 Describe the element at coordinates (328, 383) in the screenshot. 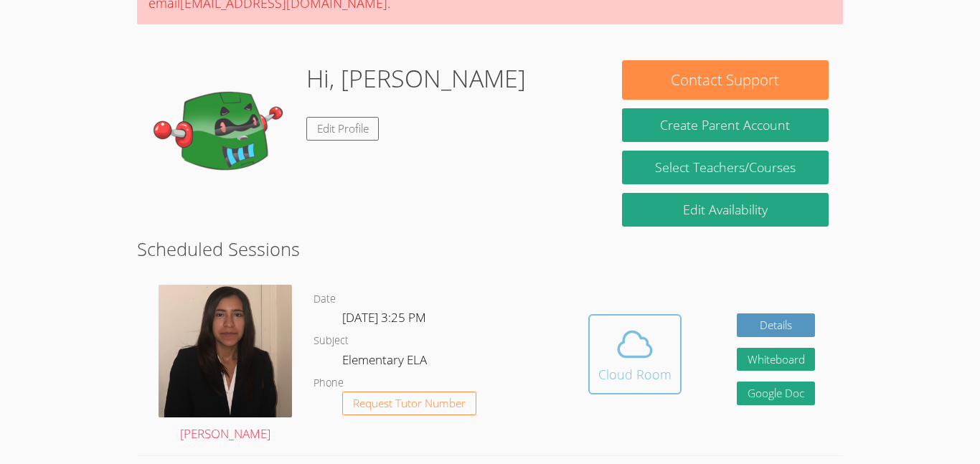

I see `dt: Phone` at that location.